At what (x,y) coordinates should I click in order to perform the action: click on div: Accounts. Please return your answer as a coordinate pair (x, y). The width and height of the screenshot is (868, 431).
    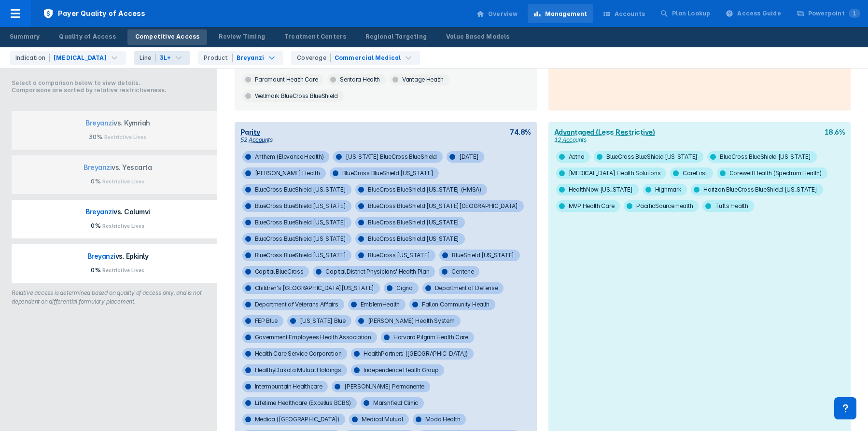
    Looking at the image, I should click on (630, 14).